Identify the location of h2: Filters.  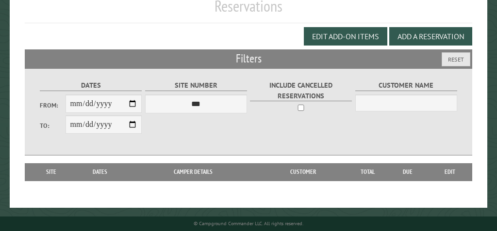
(248, 59).